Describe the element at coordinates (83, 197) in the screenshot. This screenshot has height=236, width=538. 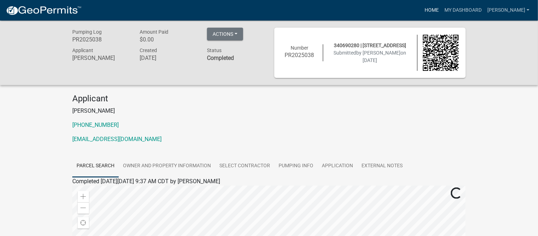
I see `div: Zoom in` at that location.